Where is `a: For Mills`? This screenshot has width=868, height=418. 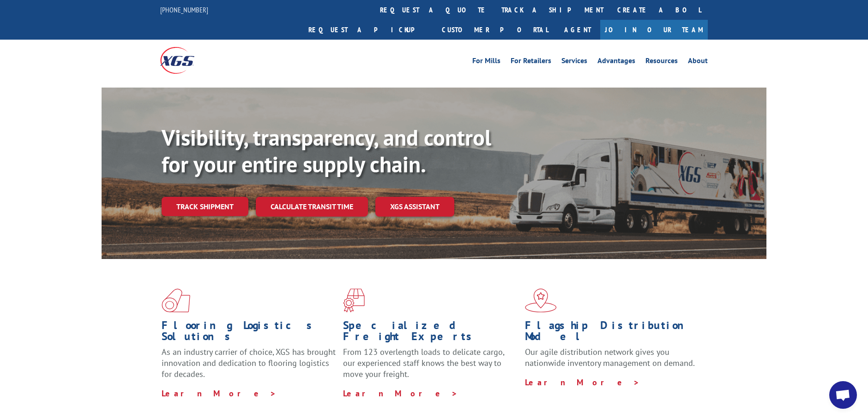 a: For Mills is located at coordinates (486, 62).